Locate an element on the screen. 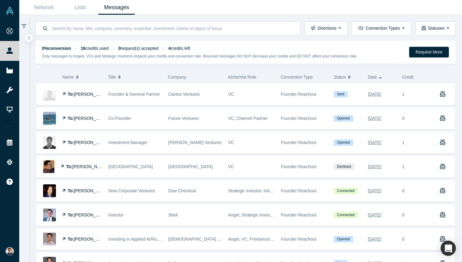 This screenshot has width=462, height=262. img: Constantin Koenigsegg's Profile Image is located at coordinates (50, 142).